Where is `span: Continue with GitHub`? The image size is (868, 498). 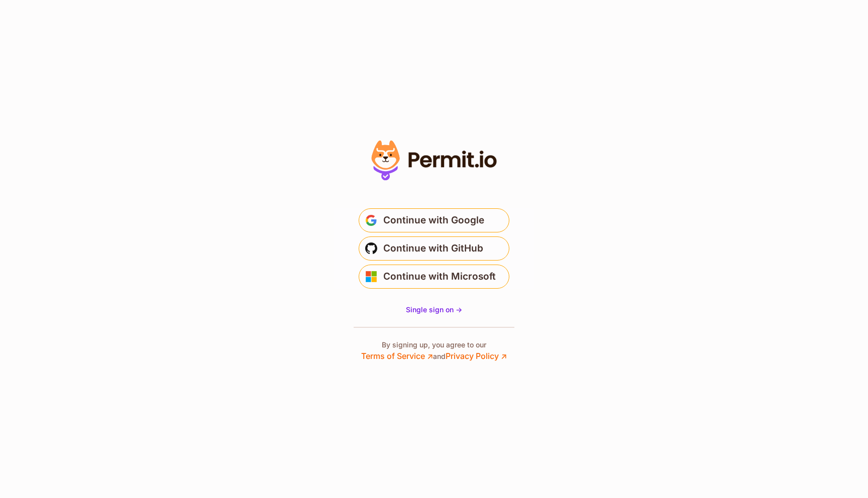 span: Continue with GitHub is located at coordinates (433, 249).